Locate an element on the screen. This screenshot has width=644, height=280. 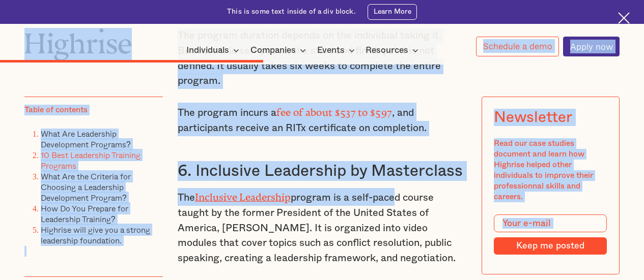
a: What Are the Criteria for Choosing a Leadership Development Program? is located at coordinates (85, 187).